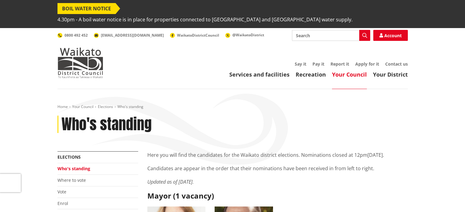  I want to click on input: Search input, so click(331, 35).